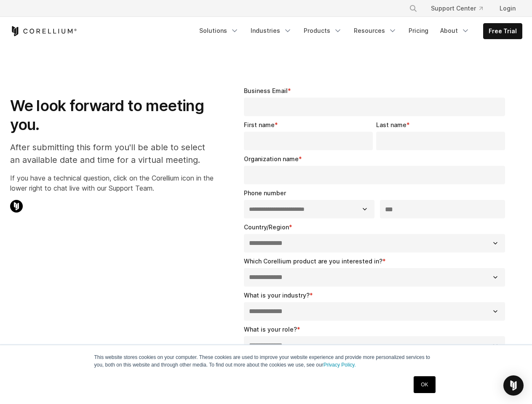 This screenshot has height=404, width=532. Describe the element at coordinates (266, 91) in the screenshot. I see `span: Business Email` at that location.